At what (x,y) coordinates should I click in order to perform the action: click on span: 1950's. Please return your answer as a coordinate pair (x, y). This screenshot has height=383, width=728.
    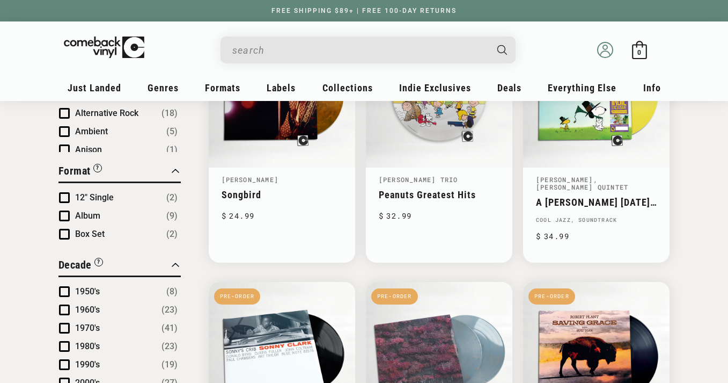
    Looking at the image, I should click on (87, 291).